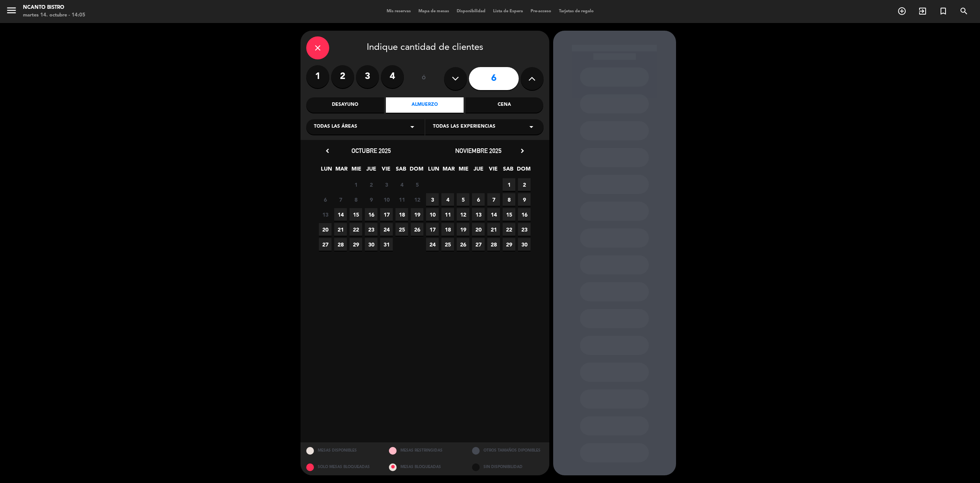 This screenshot has width=980, height=483. What do you see at coordinates (371, 151) in the screenshot?
I see `span: octubre 2025` at bounding box center [371, 151].